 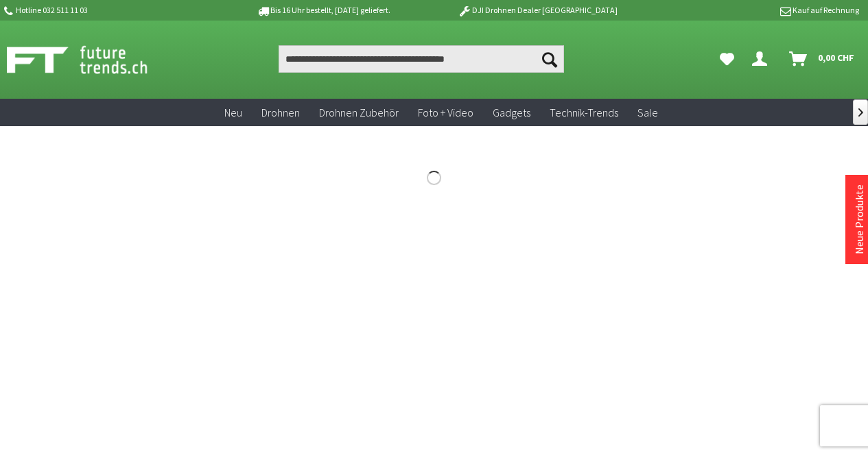 What do you see at coordinates (550, 59) in the screenshot?
I see `button: Suchen` at bounding box center [550, 59].